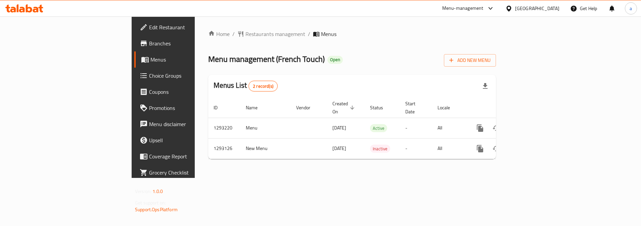 This screenshot has width=641, height=226. What do you see at coordinates (379, 128) in the screenshot?
I see `div: Active` at bounding box center [379, 128].